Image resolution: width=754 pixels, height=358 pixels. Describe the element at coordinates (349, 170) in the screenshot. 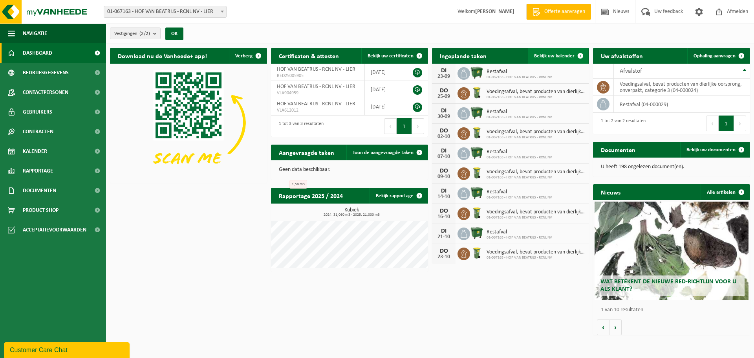

I see `p: Geen data beschikbaar.` at that location.